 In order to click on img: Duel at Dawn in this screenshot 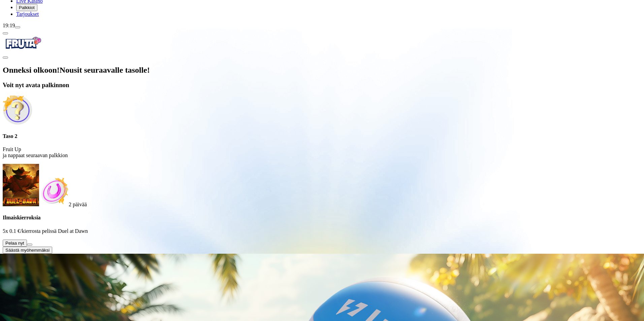, I will do `click(21, 185)`.